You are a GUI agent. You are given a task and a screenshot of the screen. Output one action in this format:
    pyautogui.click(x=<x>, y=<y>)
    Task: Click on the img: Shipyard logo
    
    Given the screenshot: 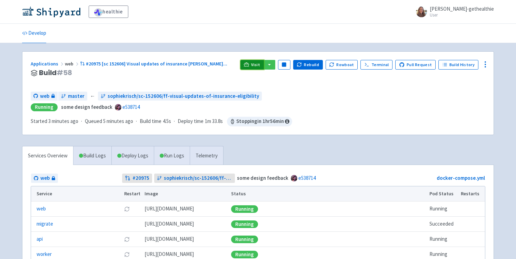 What is the action you would take?
    pyautogui.click(x=51, y=12)
    